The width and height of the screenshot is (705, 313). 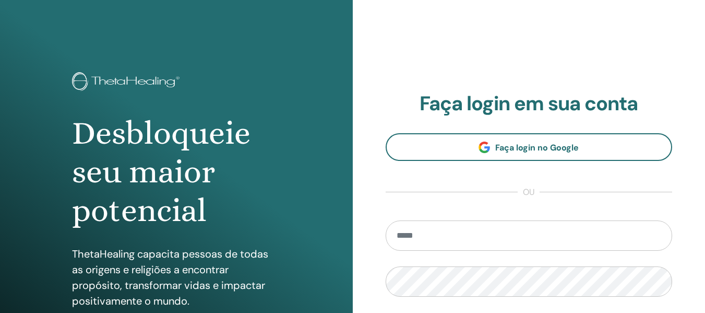 What do you see at coordinates (537, 147) in the screenshot?
I see `span: Faça login no Google` at bounding box center [537, 147].